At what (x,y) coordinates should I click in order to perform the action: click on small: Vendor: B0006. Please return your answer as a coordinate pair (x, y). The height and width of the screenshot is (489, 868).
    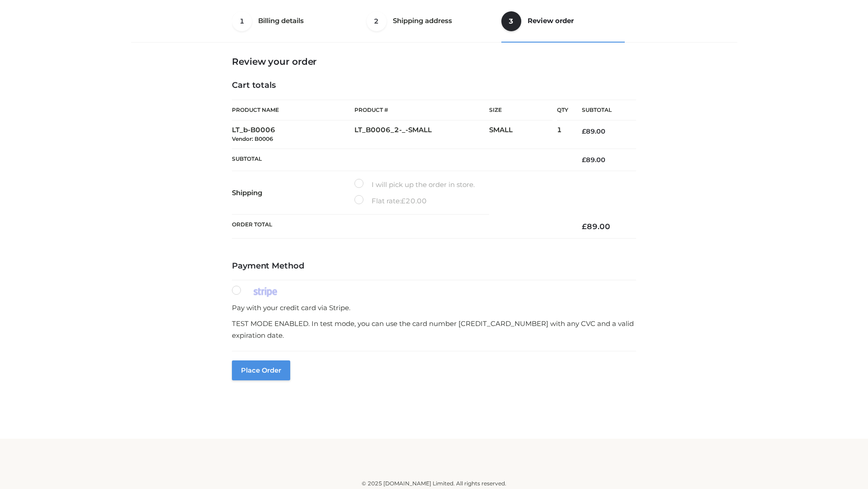
    Looking at the image, I should click on (252, 138).